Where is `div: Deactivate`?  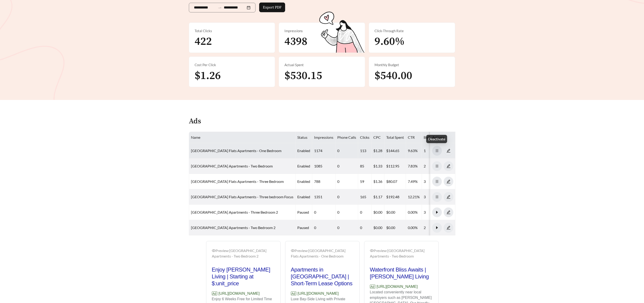
div: Deactivate is located at coordinates (436, 139).